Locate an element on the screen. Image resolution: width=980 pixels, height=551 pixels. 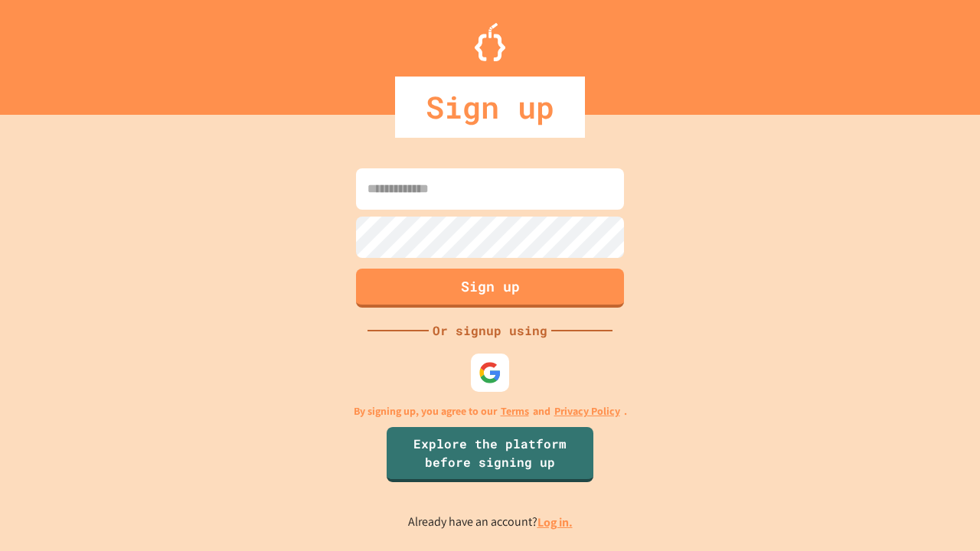
p: By signing up, you agree to our and . is located at coordinates (490, 411).